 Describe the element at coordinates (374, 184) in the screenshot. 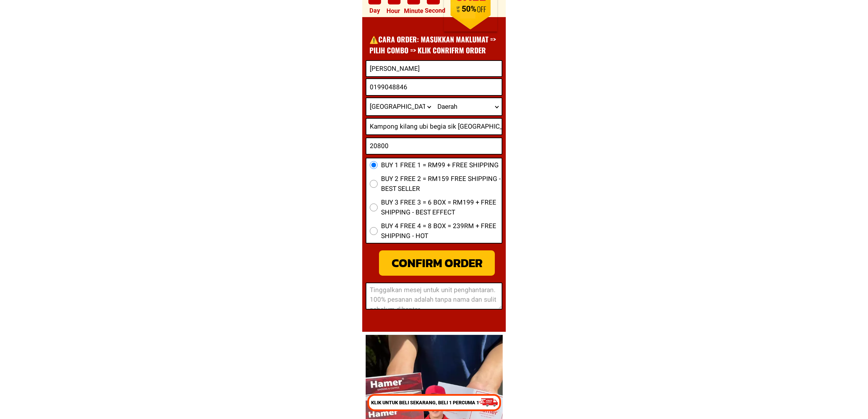

I see `input: BUY 2 FREE 2 = RM159 FREE SHIPPING - BEST SELLER` at that location.